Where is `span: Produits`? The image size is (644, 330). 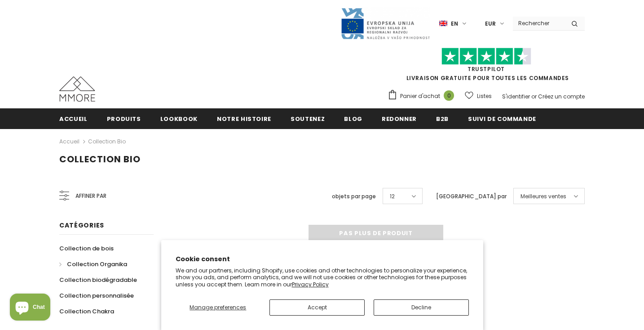
span: Produits is located at coordinates (124, 118).